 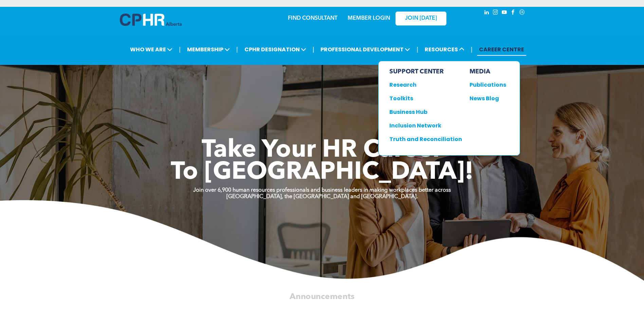 What do you see at coordinates (368, 19) in the screenshot?
I see `a: MEMBER LOGIN` at bounding box center [368, 19].